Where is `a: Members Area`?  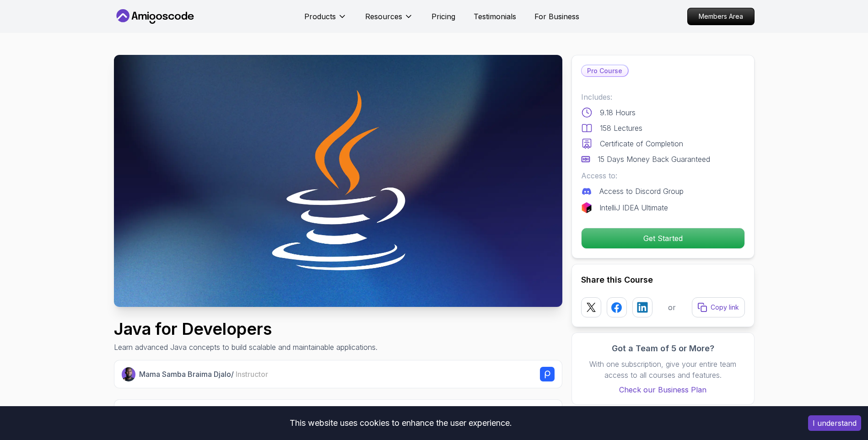 a: Members Area is located at coordinates (720, 16).